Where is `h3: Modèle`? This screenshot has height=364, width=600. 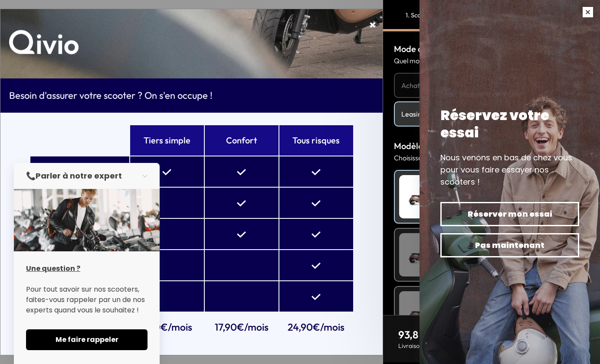
h3: Modèle is located at coordinates (491, 146).